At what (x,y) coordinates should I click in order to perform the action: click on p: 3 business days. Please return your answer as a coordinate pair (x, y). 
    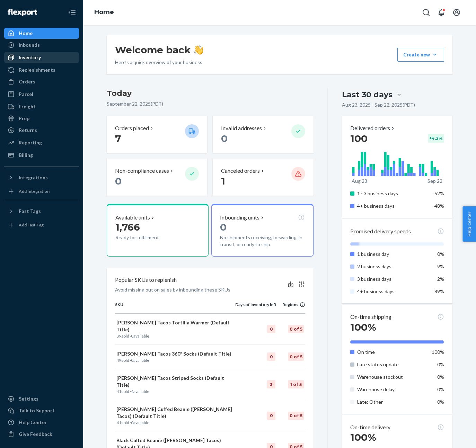
    Looking at the image, I should click on (391, 279).